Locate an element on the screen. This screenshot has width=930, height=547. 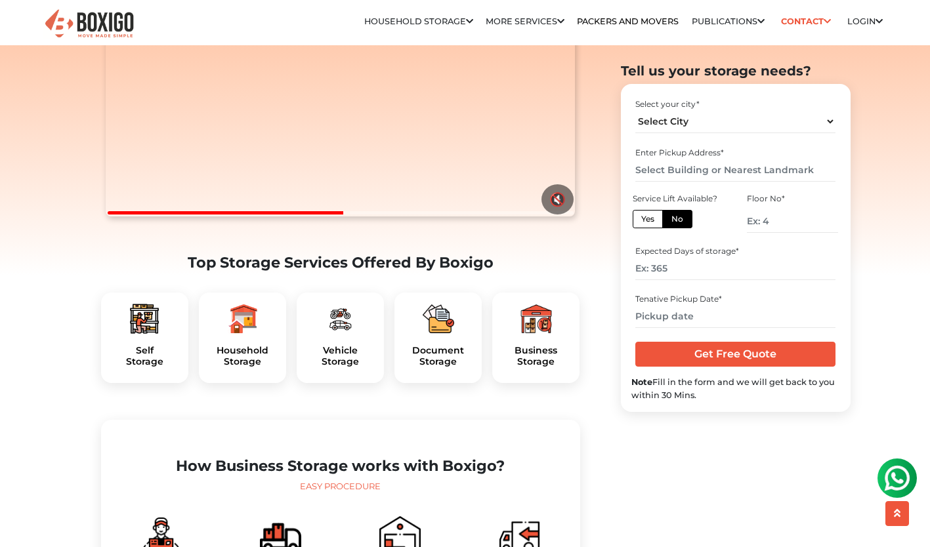
input: Get Free Quote is located at coordinates (735, 354).